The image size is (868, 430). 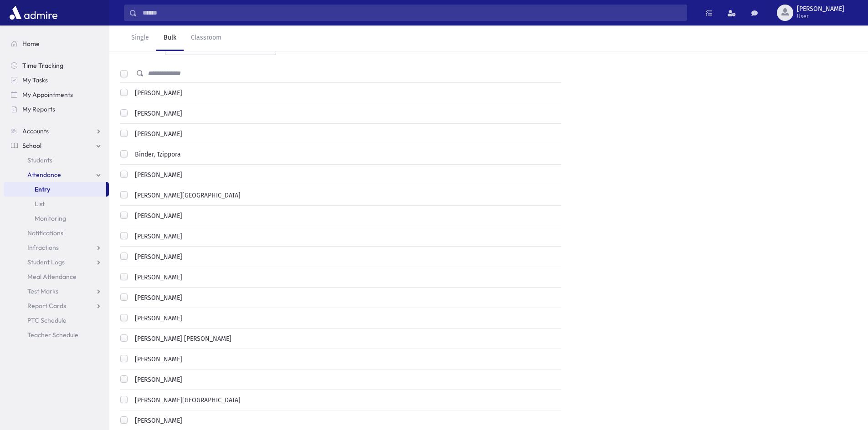 What do you see at coordinates (53, 335) in the screenshot?
I see `span: Teacher Schedule` at bounding box center [53, 335].